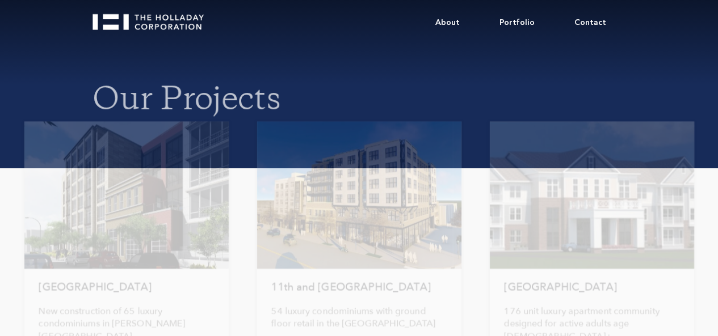 Image resolution: width=718 pixels, height=336 pixels. I want to click on a: Portfolio, so click(517, 23).